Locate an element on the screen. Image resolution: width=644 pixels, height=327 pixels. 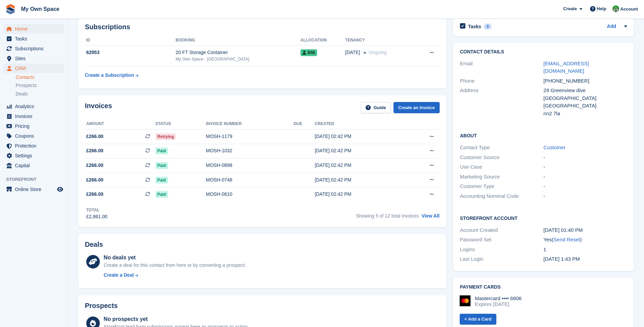
div: Marketing Source is located at coordinates (502, 177).